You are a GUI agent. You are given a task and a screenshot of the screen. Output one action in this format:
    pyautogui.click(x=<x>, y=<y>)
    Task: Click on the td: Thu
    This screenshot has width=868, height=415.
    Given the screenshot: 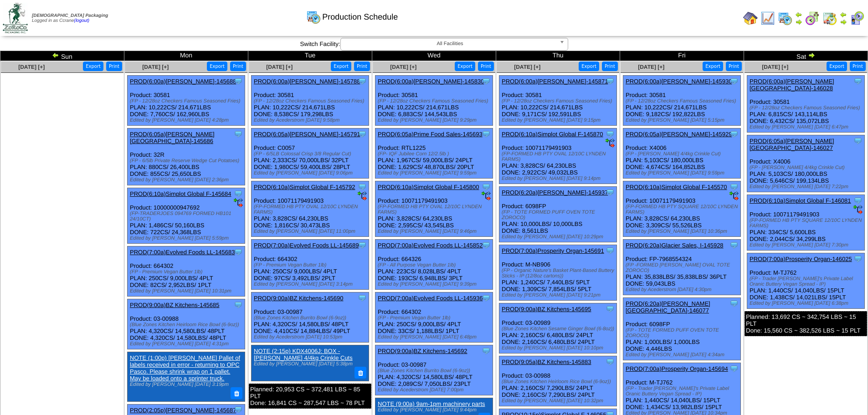 What is the action you would take?
    pyautogui.click(x=558, y=56)
    